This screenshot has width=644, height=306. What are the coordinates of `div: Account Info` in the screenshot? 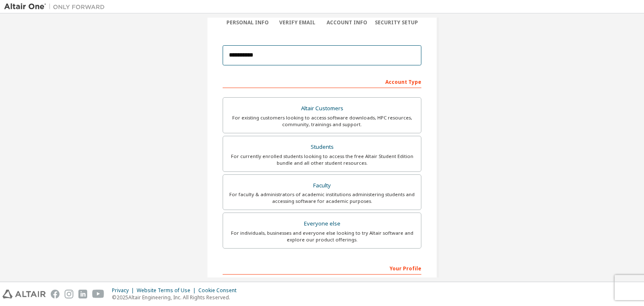 It's located at (347, 23).